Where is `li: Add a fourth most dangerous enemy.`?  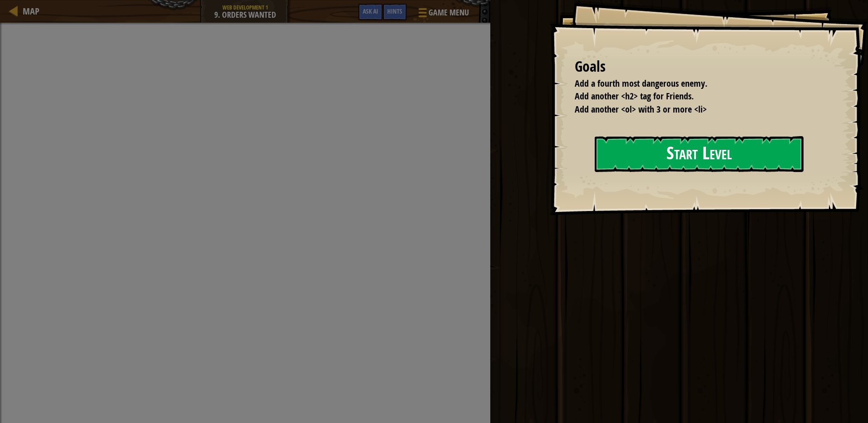
li: Add a fourth most dangerous enemy. is located at coordinates (689, 83).